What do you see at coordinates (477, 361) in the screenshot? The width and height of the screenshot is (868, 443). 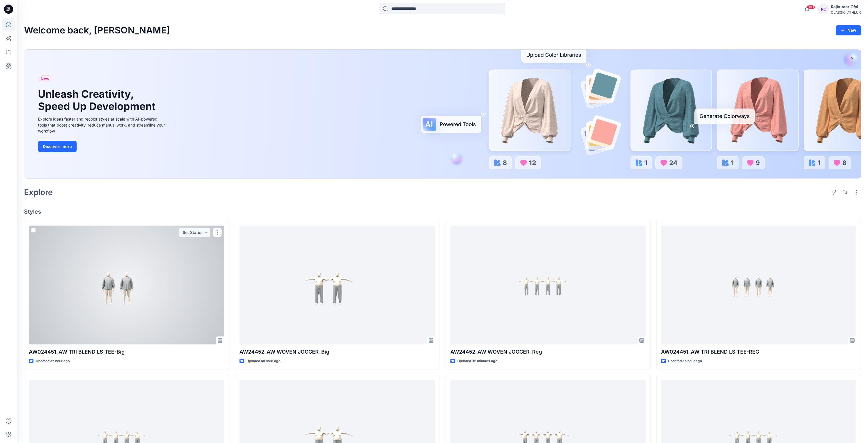 I see `p: Updated 35 minutes ago` at bounding box center [477, 361].